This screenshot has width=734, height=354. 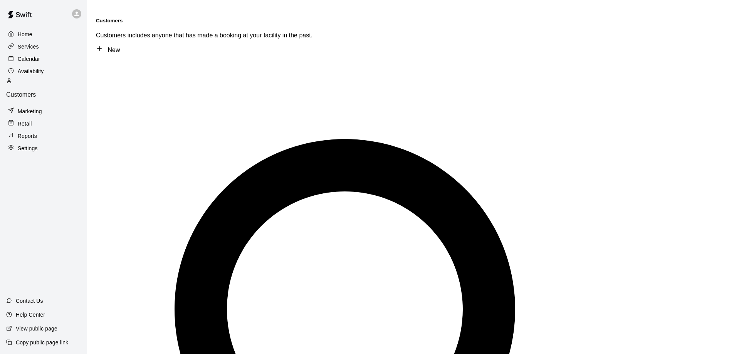 I want to click on p: Home, so click(x=25, y=34).